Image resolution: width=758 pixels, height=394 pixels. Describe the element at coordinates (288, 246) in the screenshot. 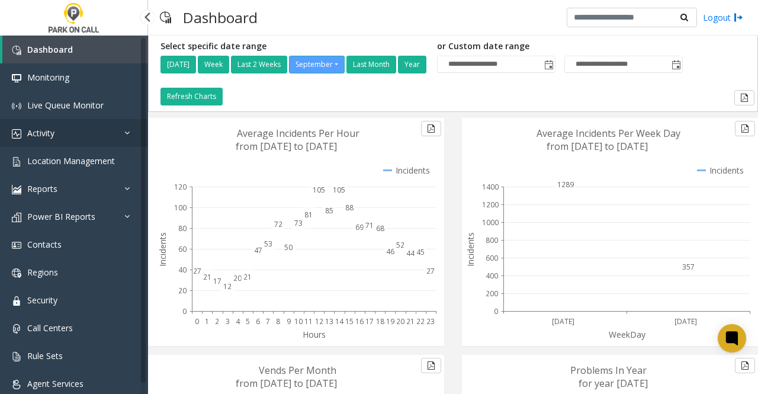

I see `text: 50` at that location.